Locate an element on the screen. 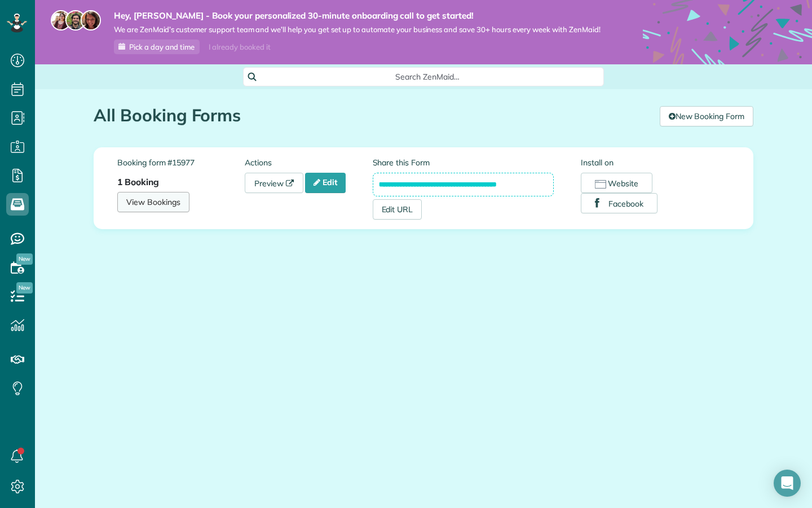 The width and height of the screenshot is (812, 508). button: Website is located at coordinates (616, 183).